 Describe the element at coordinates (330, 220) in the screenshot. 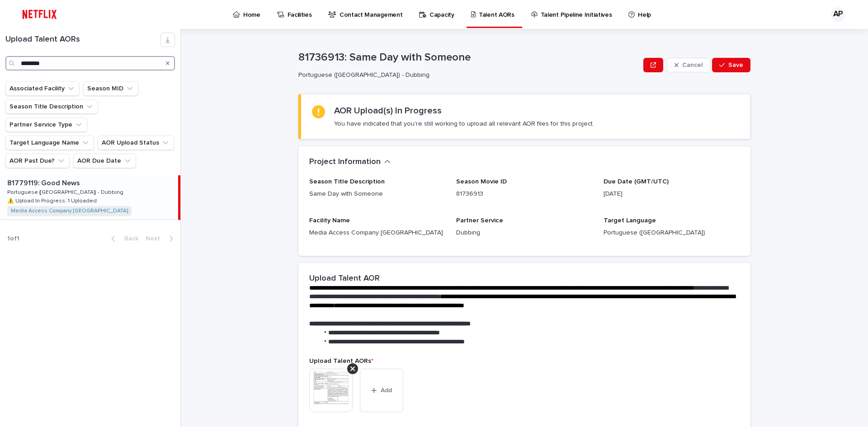

I see `span: Facility Name` at that location.